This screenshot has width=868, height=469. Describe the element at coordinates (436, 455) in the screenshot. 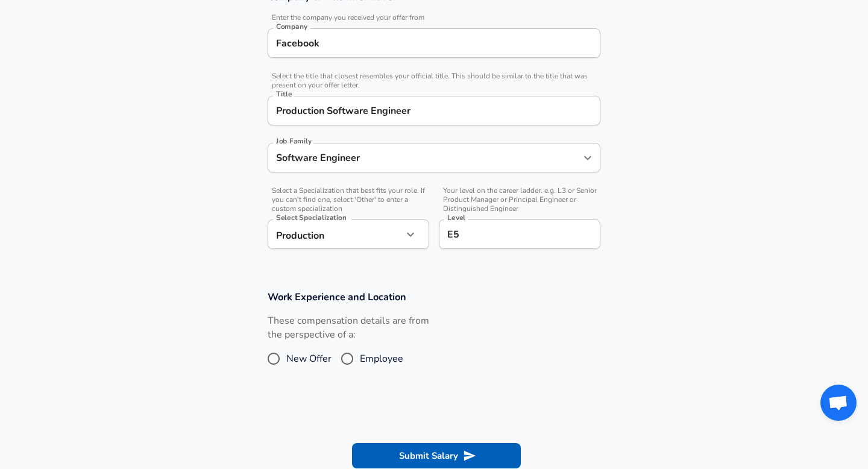

I see `button: Submit Salary` at that location.